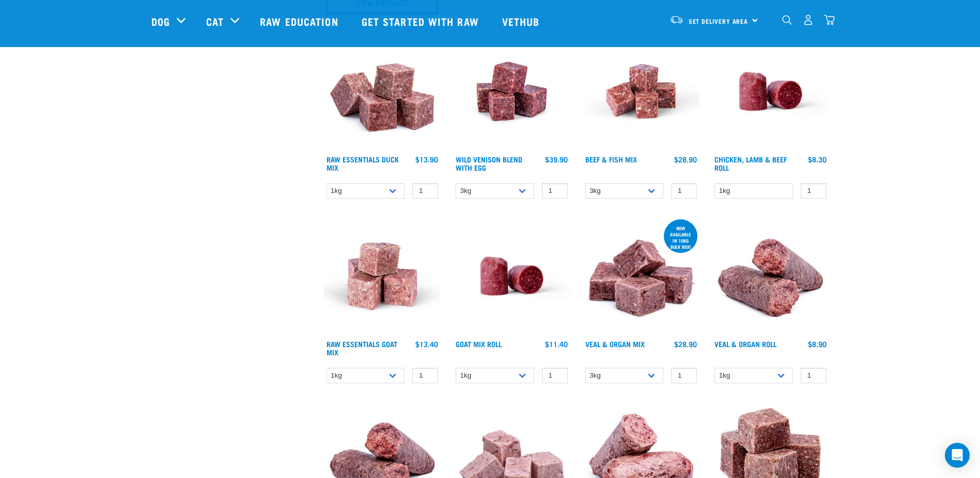  What do you see at coordinates (426, 344) in the screenshot?
I see `div: $13.40` at bounding box center [426, 344].